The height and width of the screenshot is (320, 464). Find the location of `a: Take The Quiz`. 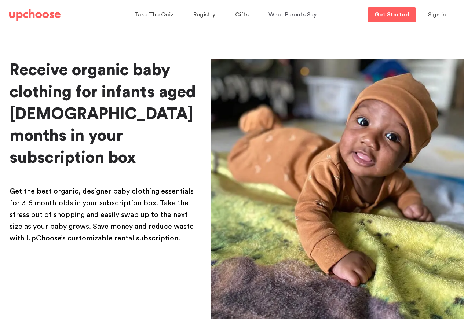

a: Take The Quiz is located at coordinates (155, 15).